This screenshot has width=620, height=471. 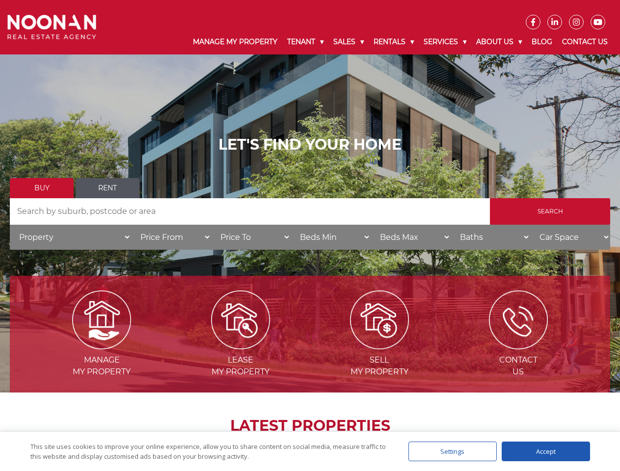 I want to click on a: Managemy Property, so click(x=102, y=345).